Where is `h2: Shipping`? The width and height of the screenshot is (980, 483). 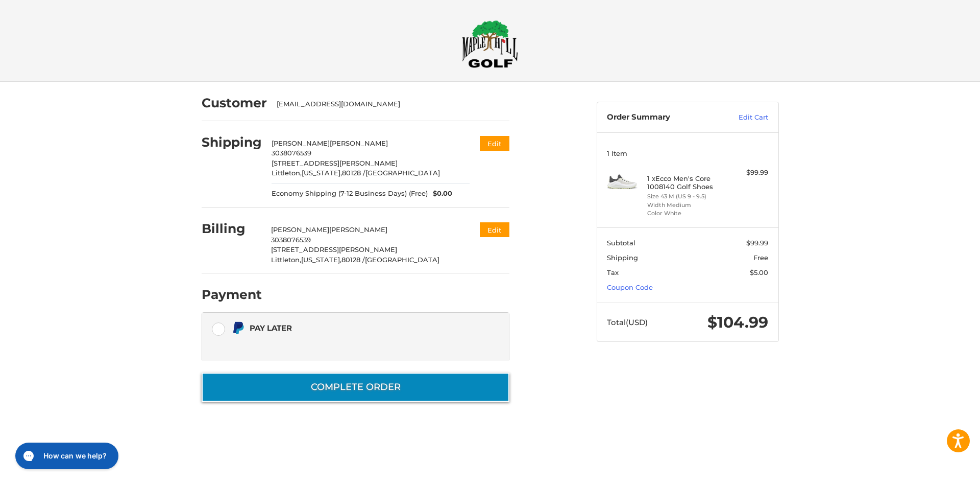
h2: Shipping is located at coordinates (231, 142).